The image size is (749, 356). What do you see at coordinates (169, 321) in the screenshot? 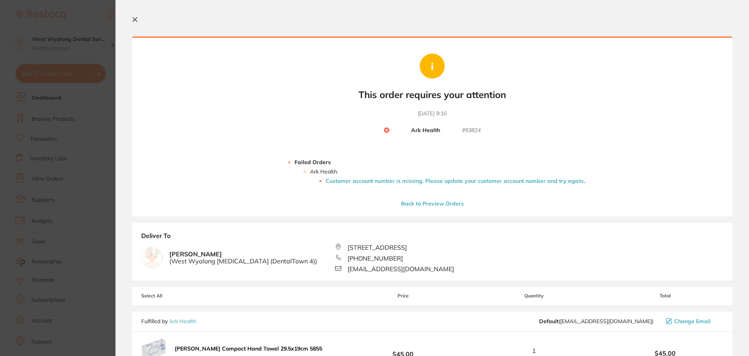
I see `p: Fulfilled by` at bounding box center [169, 321].